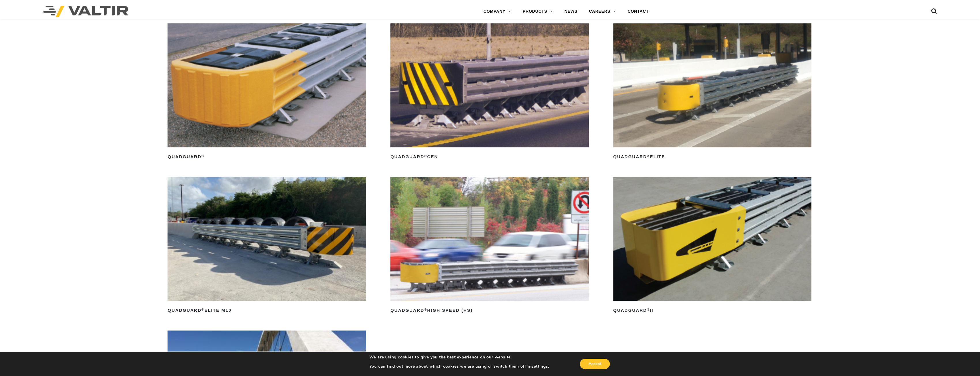  Describe the element at coordinates (497, 11) in the screenshot. I see `a: COMPANY` at that location.